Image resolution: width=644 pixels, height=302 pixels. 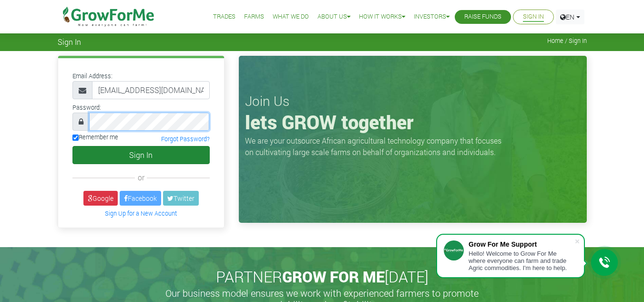 I want to click on p: We are your outsource African agricultural technology company that focuses on cultivating large s..., so click(x=376, y=147).